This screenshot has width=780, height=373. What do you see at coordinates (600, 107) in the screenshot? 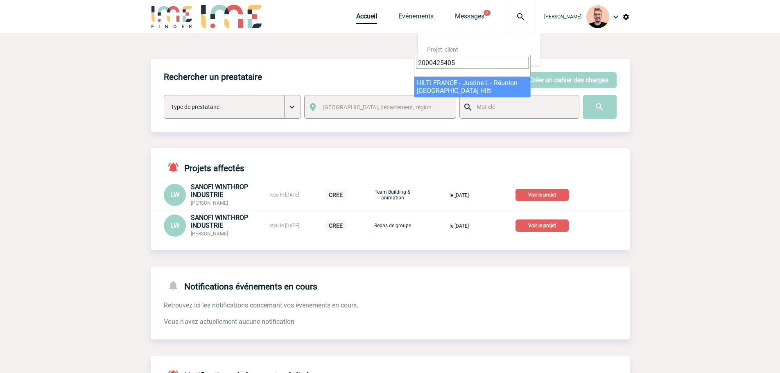
I see `input: Submit` at bounding box center [600, 107].